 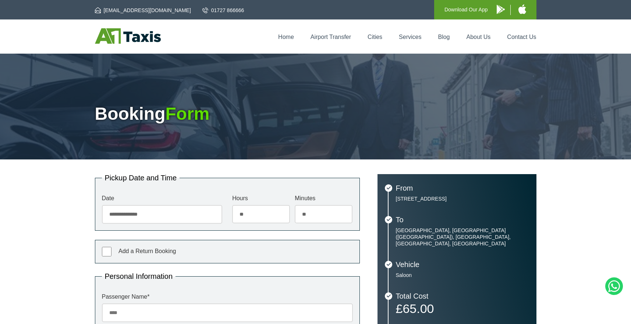 What do you see at coordinates (227, 297) in the screenshot?
I see `label: Passenger Name` at bounding box center [227, 297].